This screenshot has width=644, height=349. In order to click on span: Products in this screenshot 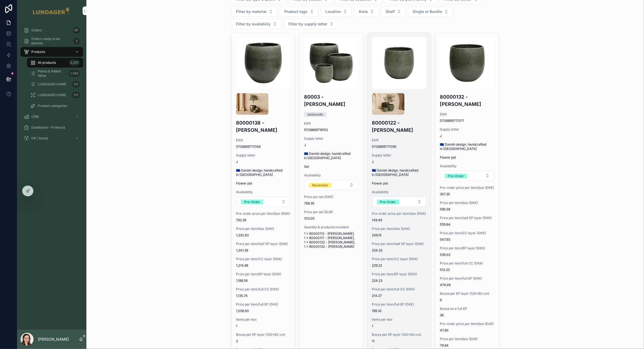, I will do `click(38, 52)`.